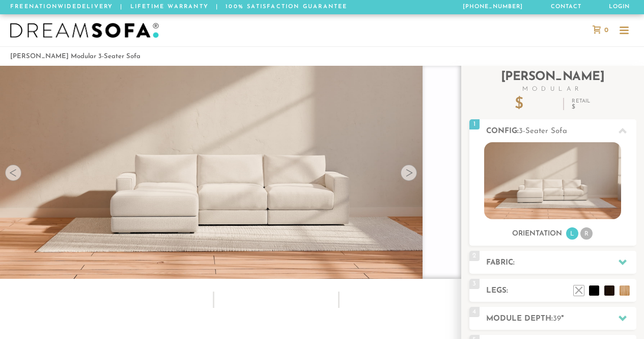  Describe the element at coordinates (537, 234) in the screenshot. I see `h3: Orientation` at that location.